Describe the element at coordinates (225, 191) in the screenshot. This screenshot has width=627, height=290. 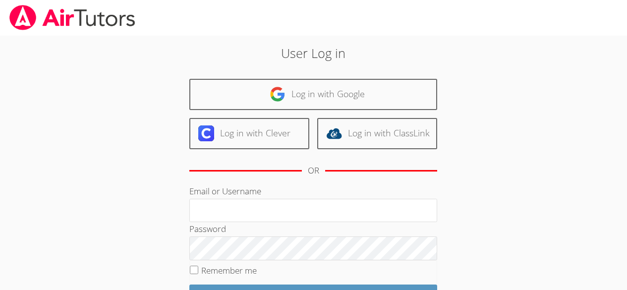
I see `label: Email or Username` at that location.